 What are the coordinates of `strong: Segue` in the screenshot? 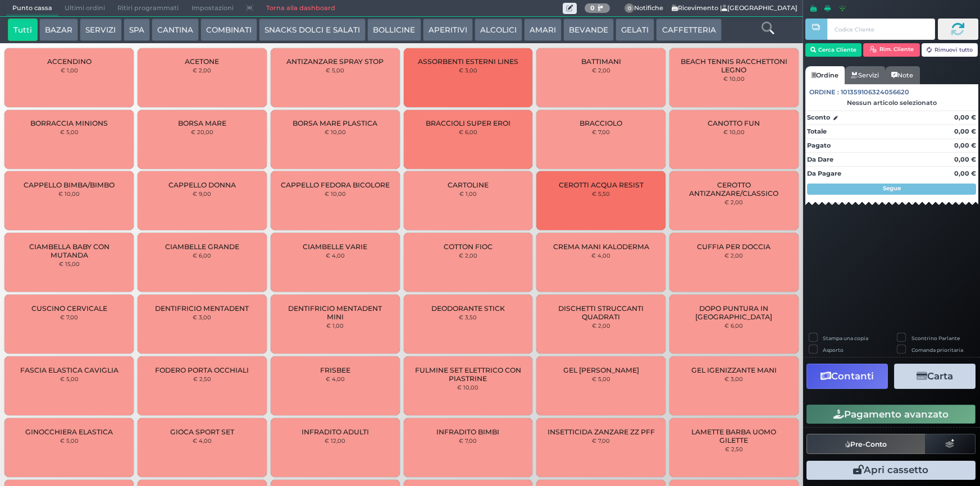 It's located at (892, 188).